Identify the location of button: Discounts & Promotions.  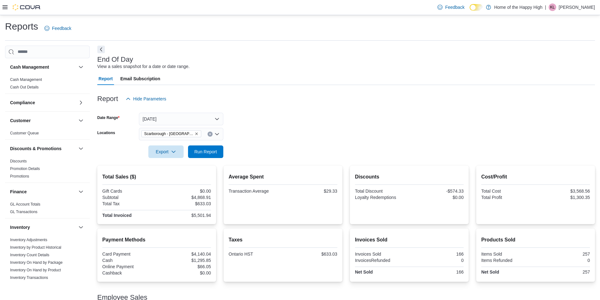
(81, 149).